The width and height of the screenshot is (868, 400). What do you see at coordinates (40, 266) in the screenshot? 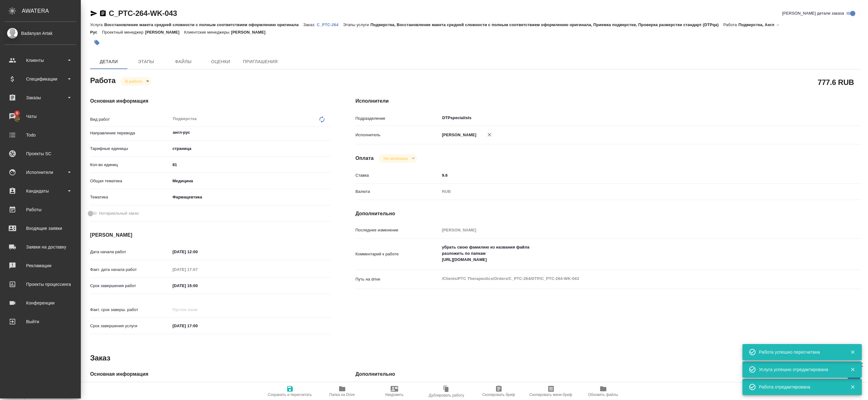
I see `div: Рекламации` at bounding box center [40, 266].